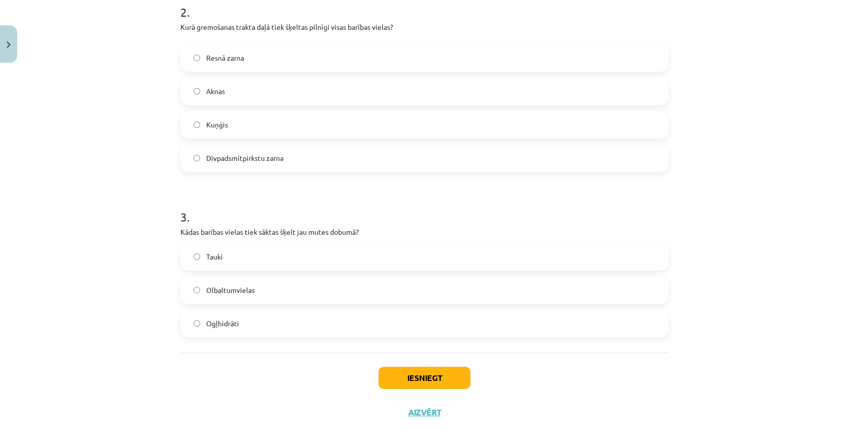 This screenshot has width=849, height=430. What do you see at coordinates (197, 323) in the screenshot?
I see `input: Ogļhidrāti` at bounding box center [197, 323].